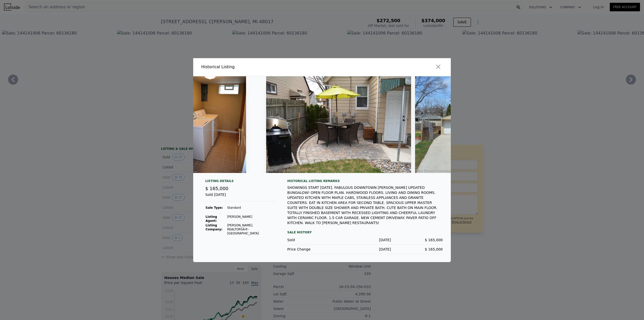  I want to click on div: Sold, so click(314, 240).